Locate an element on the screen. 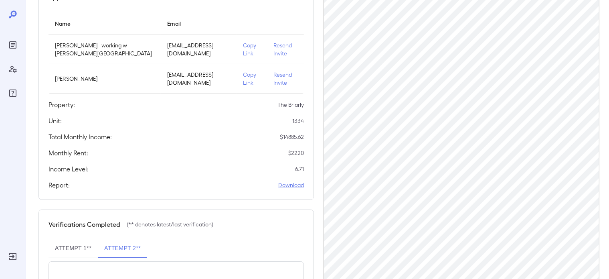 This screenshot has width=609, height=279. div: Manage Users is located at coordinates (13, 69).